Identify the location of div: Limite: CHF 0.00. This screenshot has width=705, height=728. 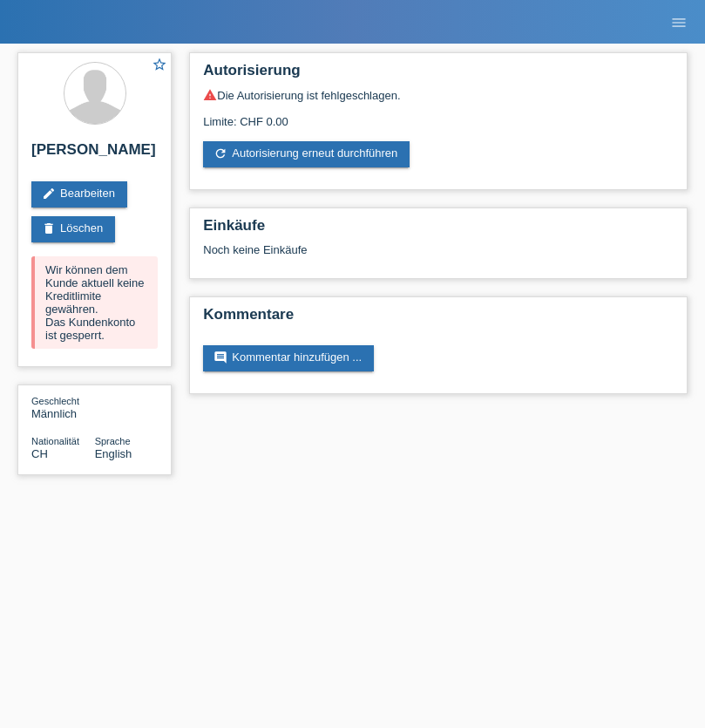
(438, 115).